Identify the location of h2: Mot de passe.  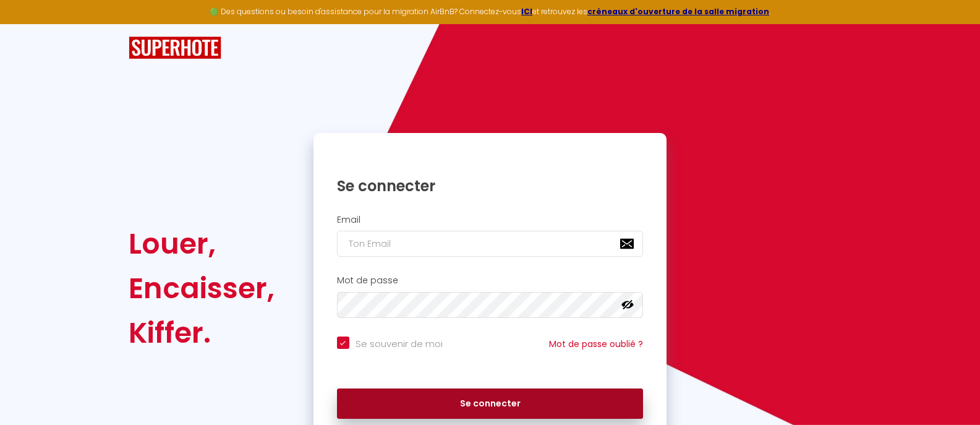
(490, 280).